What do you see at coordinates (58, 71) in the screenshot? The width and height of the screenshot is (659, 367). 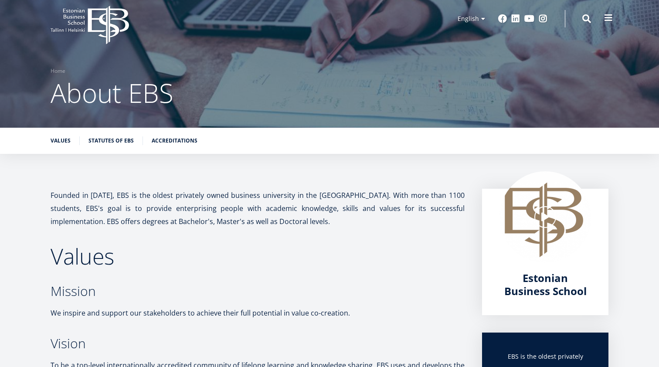 I see `a: Home` at bounding box center [58, 71].